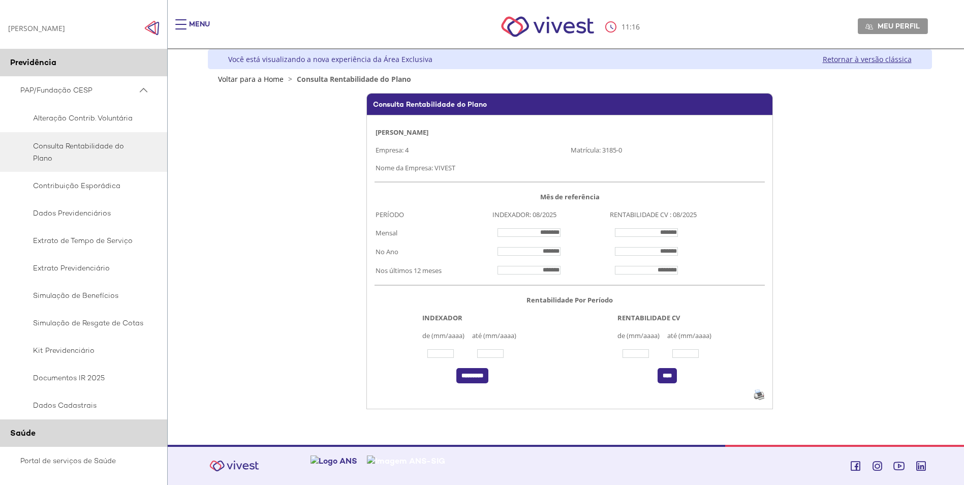 Image resolution: width=964 pixels, height=485 pixels. What do you see at coordinates (79, 90) in the screenshot?
I see `span: PAP/Fundação CESP` at bounding box center [79, 90].